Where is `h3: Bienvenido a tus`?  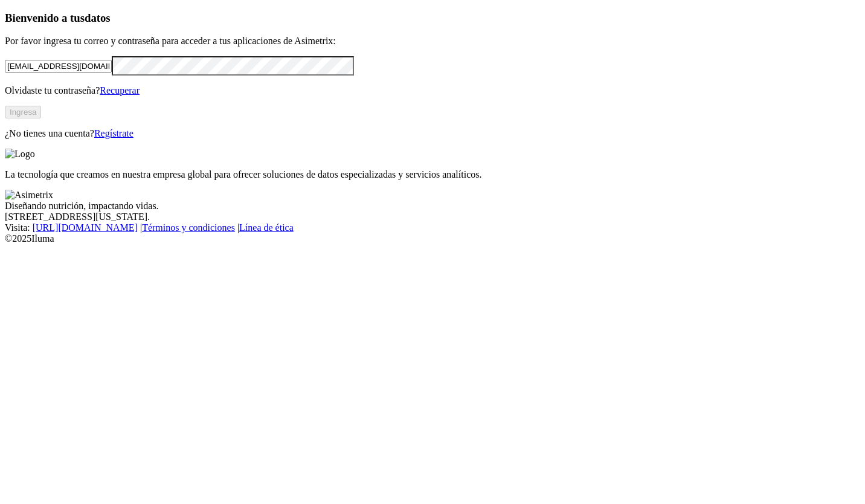 h3: Bienvenido a tus is located at coordinates (432, 18).